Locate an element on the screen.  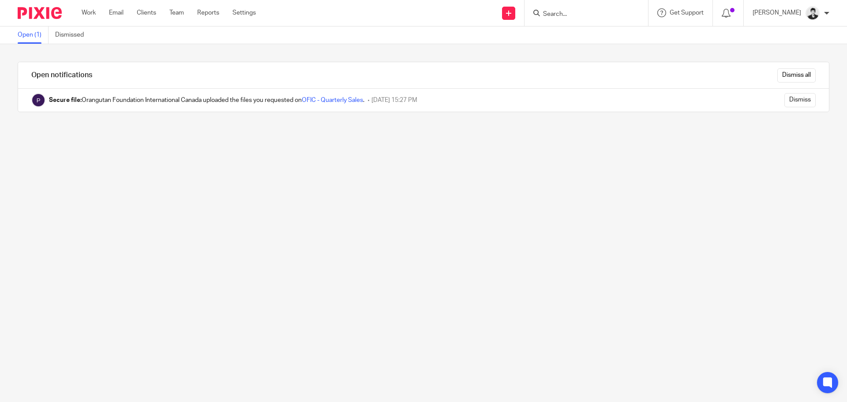
a: Clients is located at coordinates (146, 13).